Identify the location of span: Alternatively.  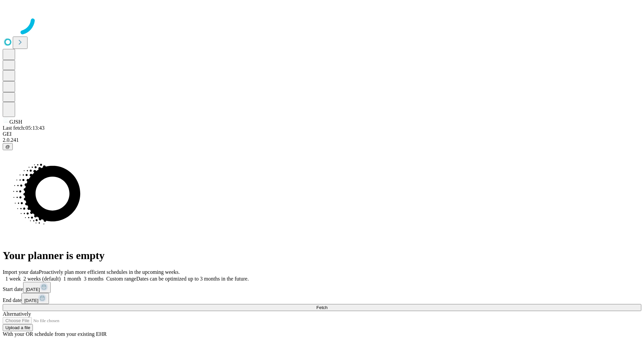
(17, 314).